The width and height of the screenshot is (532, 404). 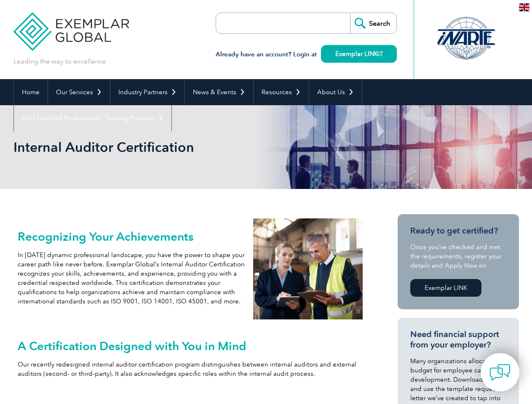 I want to click on a: Resources, so click(x=281, y=92).